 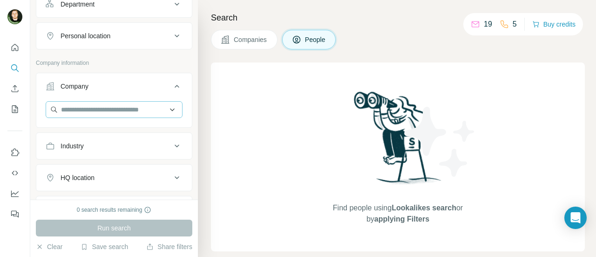 I want to click on div: Personal location, so click(x=85, y=36).